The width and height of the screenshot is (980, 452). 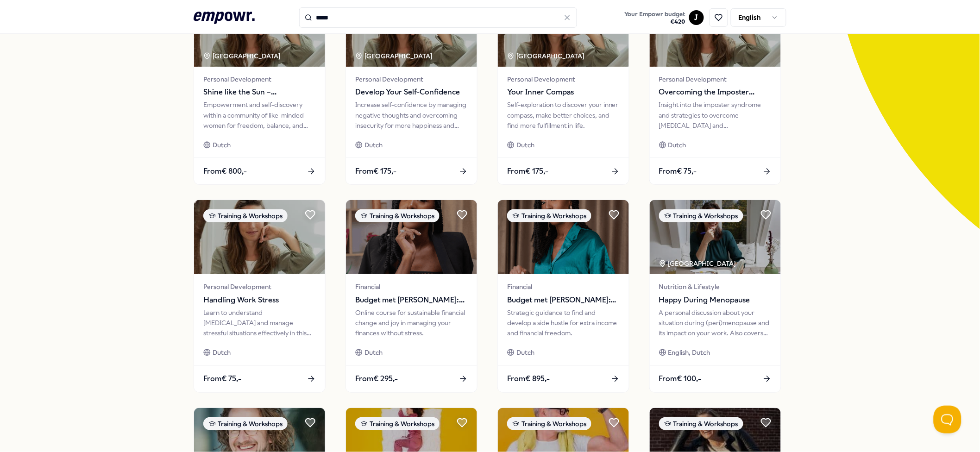 What do you see at coordinates (715, 92) in the screenshot?
I see `span: Overcoming the Imposter Syndrome` at bounding box center [715, 92].